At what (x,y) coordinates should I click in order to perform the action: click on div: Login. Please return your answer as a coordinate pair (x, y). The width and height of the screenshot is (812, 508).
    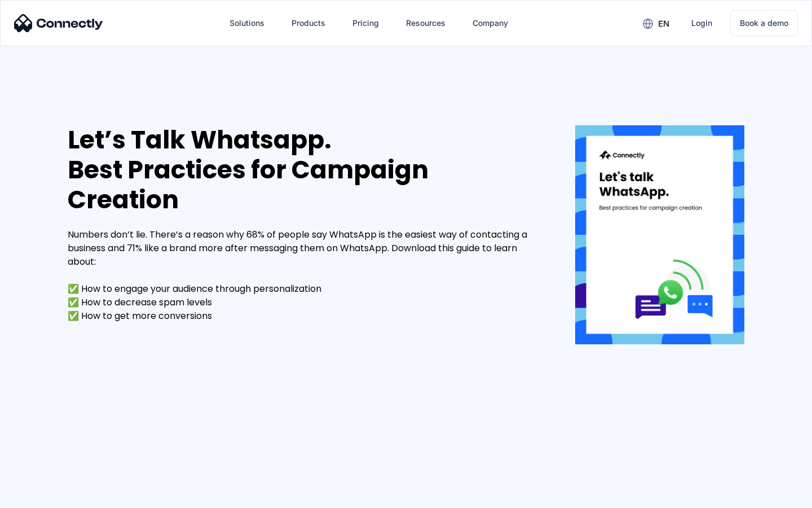
    Looking at the image, I should click on (702, 23).